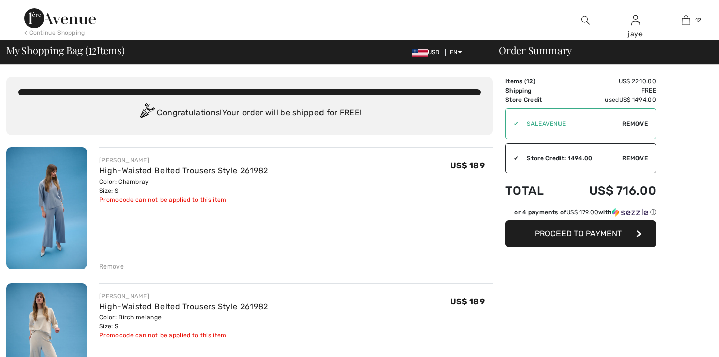 This screenshot has width=719, height=357. What do you see at coordinates (585, 20) in the screenshot?
I see `img: search the website` at bounding box center [585, 20].